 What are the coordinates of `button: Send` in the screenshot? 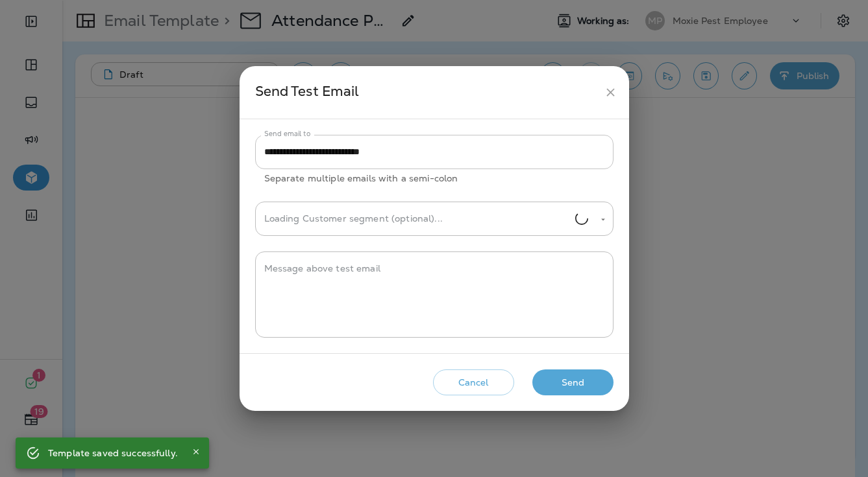 It's located at (572, 382).